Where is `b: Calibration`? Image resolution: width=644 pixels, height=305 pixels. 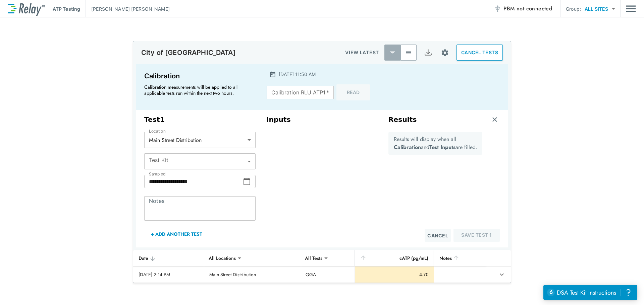 b: Calibration is located at coordinates (407, 147).